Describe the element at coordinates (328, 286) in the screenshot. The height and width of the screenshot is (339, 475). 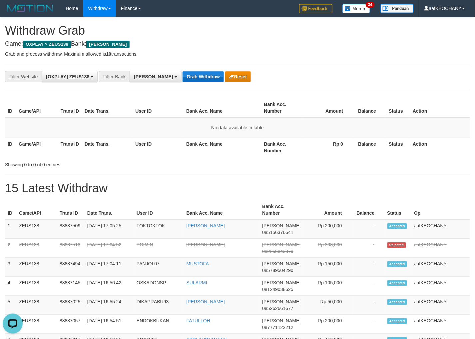
I see `td: Rp 105,000` at that location.